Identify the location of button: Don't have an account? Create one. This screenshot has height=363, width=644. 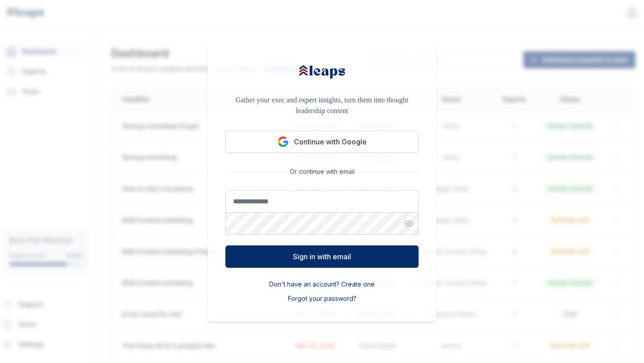
(322, 284).